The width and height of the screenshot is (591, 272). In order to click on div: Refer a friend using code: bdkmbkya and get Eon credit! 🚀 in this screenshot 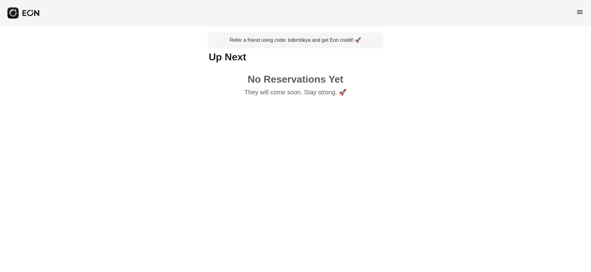, I will do `click(296, 40)`.